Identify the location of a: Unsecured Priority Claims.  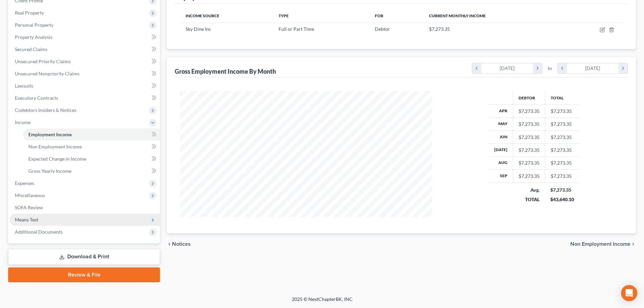
(84, 61).